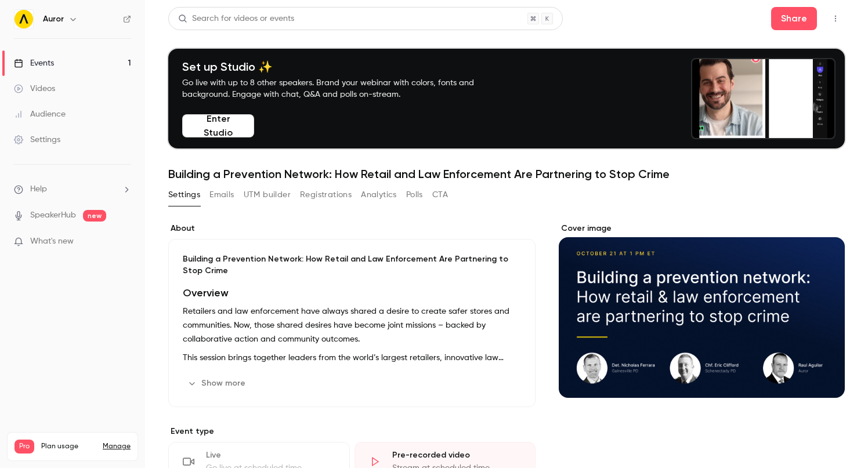  Describe the element at coordinates (351, 432) in the screenshot. I see `p: Event type` at that location.